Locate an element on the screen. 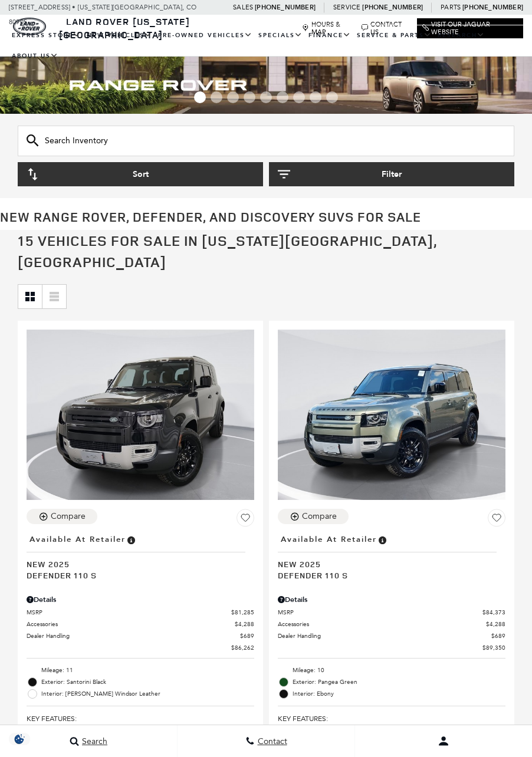  a: About Us is located at coordinates (35, 56).